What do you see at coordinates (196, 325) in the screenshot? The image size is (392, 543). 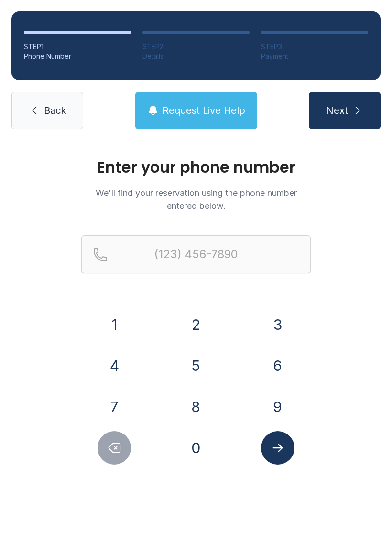 I see `button: 2` at bounding box center [196, 325].